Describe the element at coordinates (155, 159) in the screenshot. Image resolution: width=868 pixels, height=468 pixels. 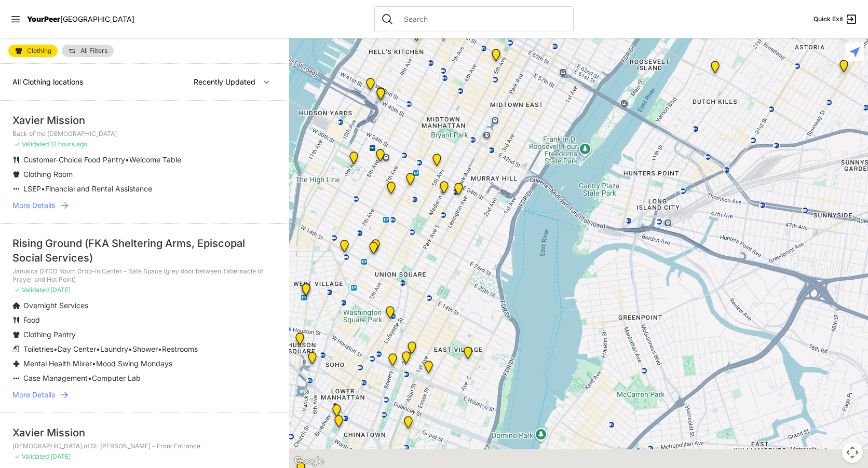
I see `span: Welcome Table` at that location.